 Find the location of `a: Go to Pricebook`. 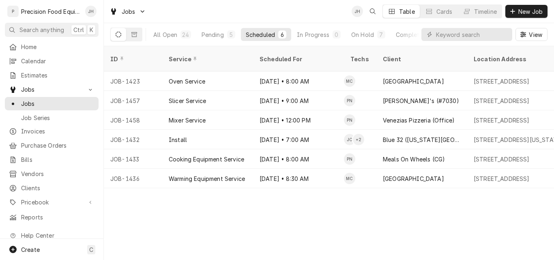

a: Go to Pricebook is located at coordinates (52, 202).